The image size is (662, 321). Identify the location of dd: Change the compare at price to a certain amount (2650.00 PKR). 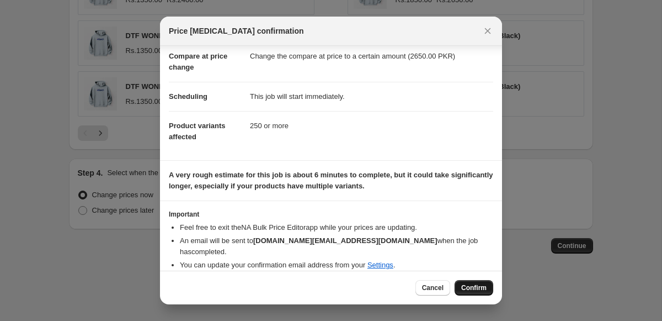
(371, 56).